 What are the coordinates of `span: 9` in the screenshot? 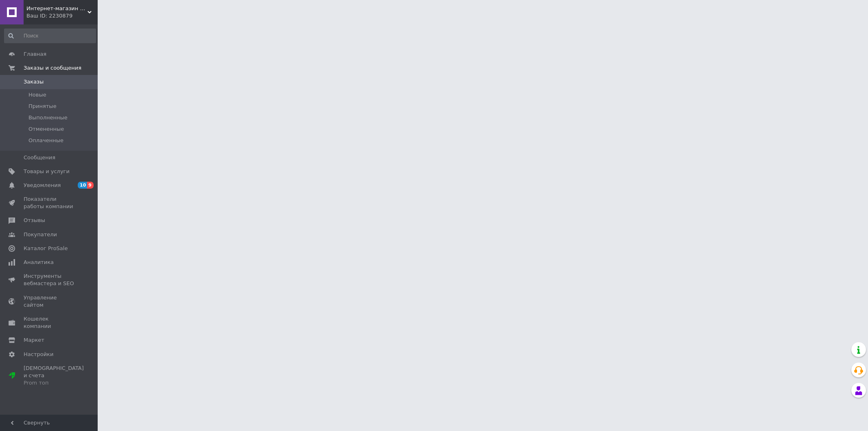 It's located at (91, 184).